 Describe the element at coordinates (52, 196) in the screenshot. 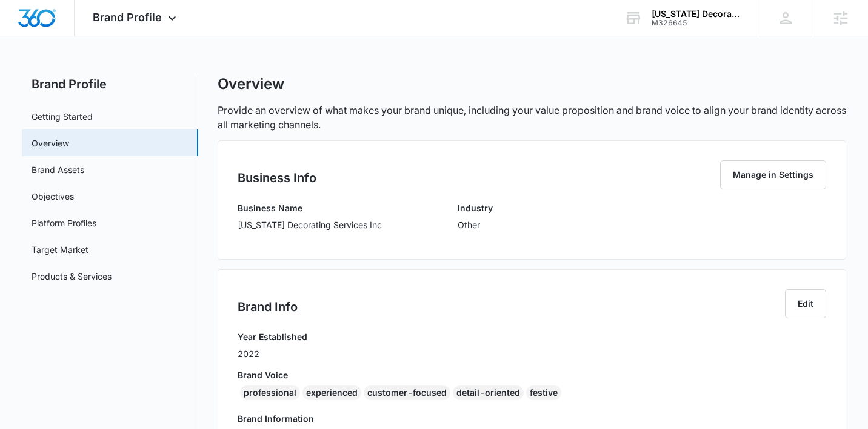

I see `a: Objectives` at that location.